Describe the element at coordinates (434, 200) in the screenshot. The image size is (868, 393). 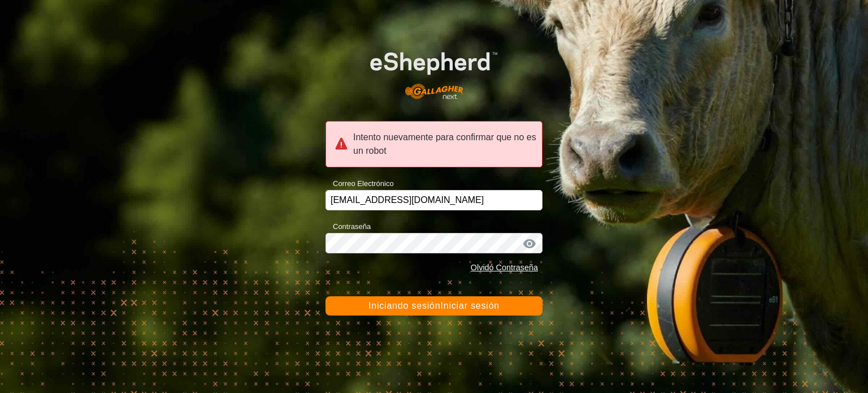
I see `input: Correo Electrónico` at that location.